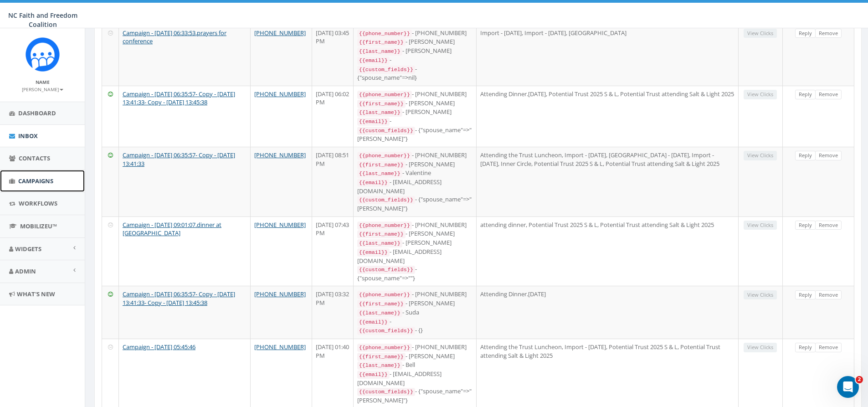  What do you see at coordinates (415, 312) in the screenshot?
I see `div: - Suda` at bounding box center [415, 312].